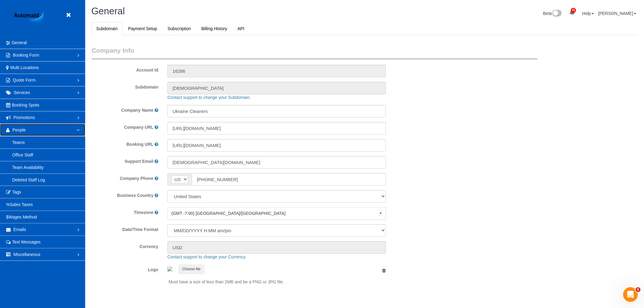 The image size is (644, 308). What do you see at coordinates (390, 257) in the screenshot?
I see `div: Contact support to change your Currency.` at bounding box center [390, 257].